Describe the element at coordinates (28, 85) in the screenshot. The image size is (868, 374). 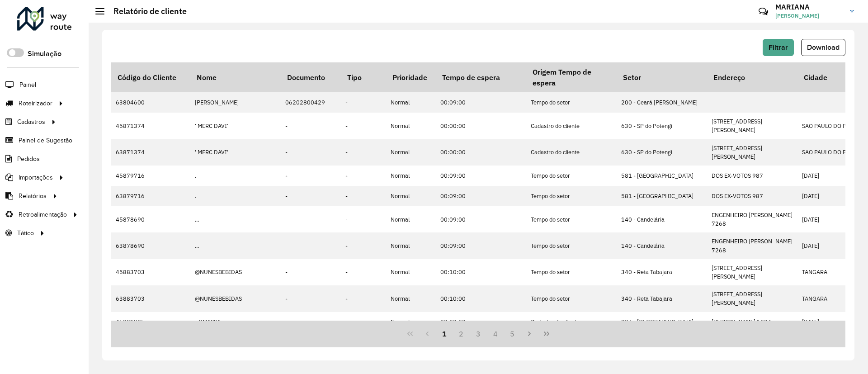
I see `span: Painel` at that location.